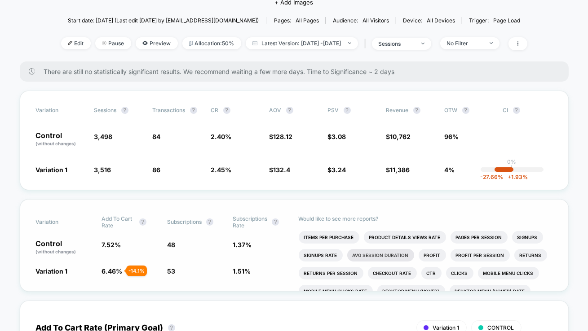 This screenshot has height=331, width=588. Describe the element at coordinates (469, 110) in the screenshot. I see `span: OTW` at that location.